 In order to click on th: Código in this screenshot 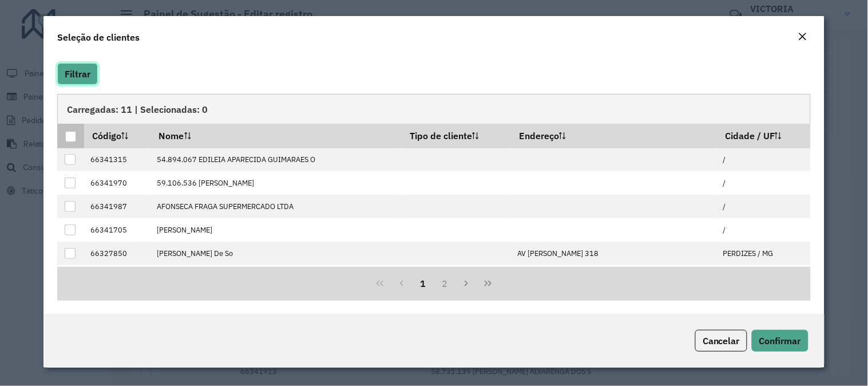, I will do `click(117, 136)`.